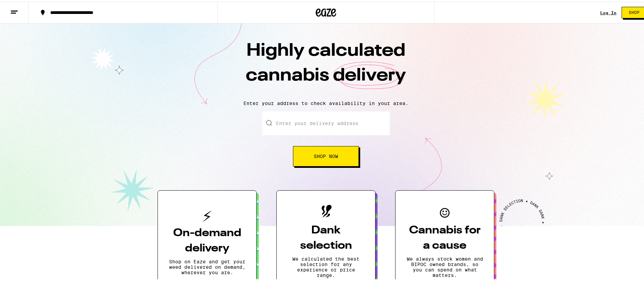 This screenshot has width=644, height=281. What do you see at coordinates (326, 155) in the screenshot?
I see `span: Shop Now` at bounding box center [326, 155].